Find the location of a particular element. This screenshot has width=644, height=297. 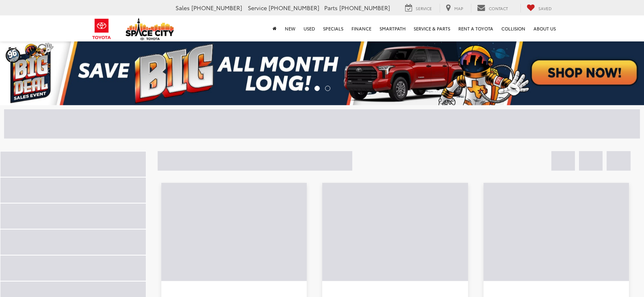

a: New is located at coordinates (290, 28).